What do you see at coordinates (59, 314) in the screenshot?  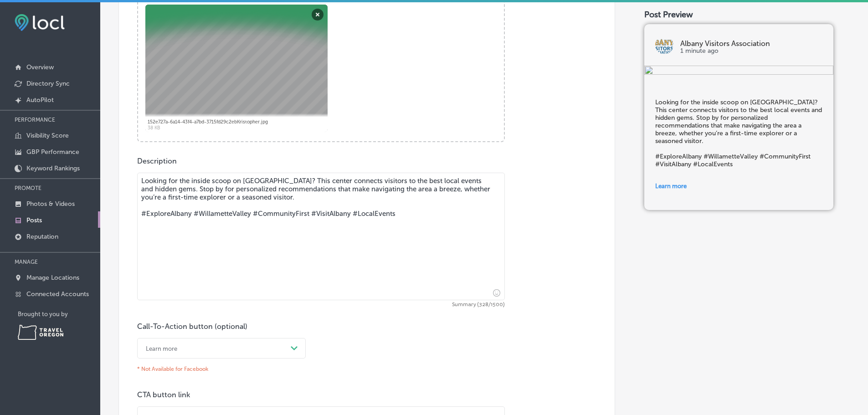 I see `p: Brought to you by` at bounding box center [59, 314].